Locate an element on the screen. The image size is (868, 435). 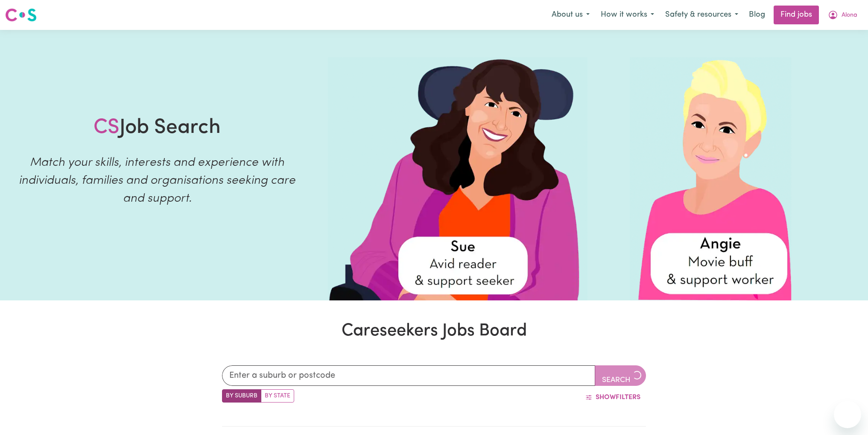
span: Alona is located at coordinates (849, 15).